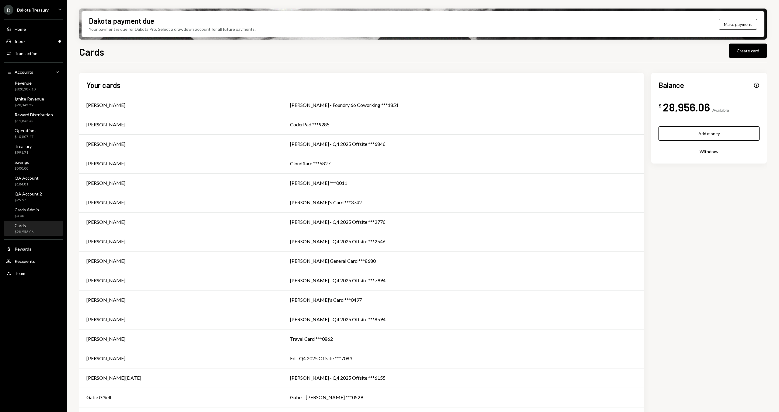 This screenshot has width=779, height=412. What do you see at coordinates (25, 83) in the screenshot?
I see `div: Revenue` at bounding box center [25, 83].